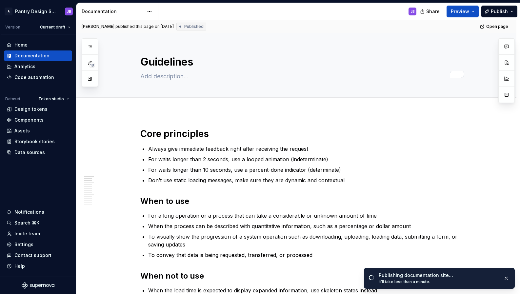 This screenshot has width=520, height=294. I want to click on textarea: Guidelines, so click(303, 62).